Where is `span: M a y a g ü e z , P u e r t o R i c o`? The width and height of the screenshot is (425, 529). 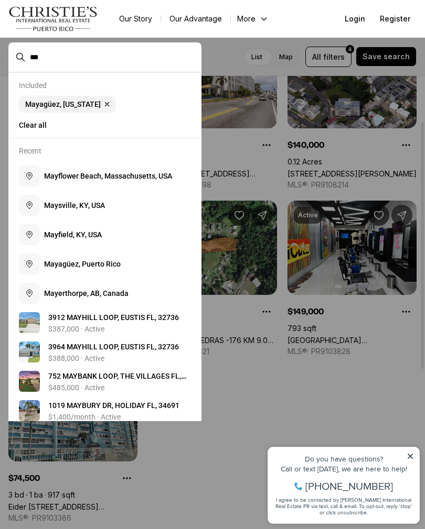
span: M a y a g ü e z , P u e r t o R i c o is located at coordinates (82, 264).